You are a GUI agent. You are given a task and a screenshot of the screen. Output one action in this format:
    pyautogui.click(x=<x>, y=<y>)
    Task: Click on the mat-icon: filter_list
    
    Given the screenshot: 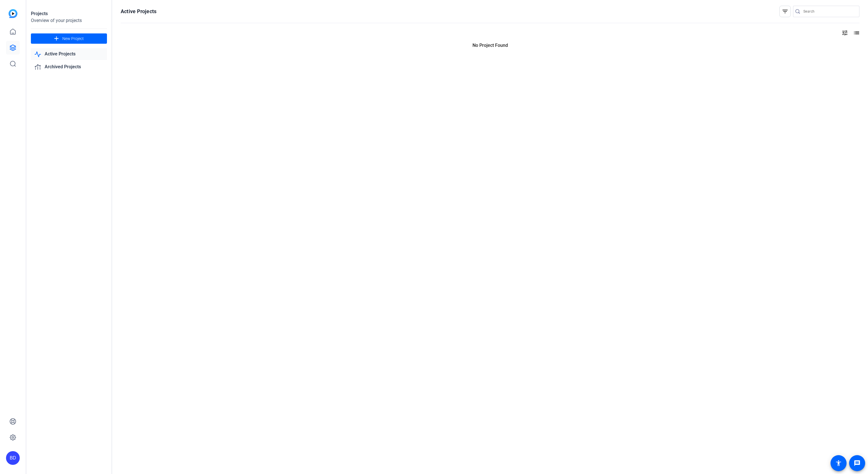 What is the action you would take?
    pyautogui.click(x=785, y=11)
    